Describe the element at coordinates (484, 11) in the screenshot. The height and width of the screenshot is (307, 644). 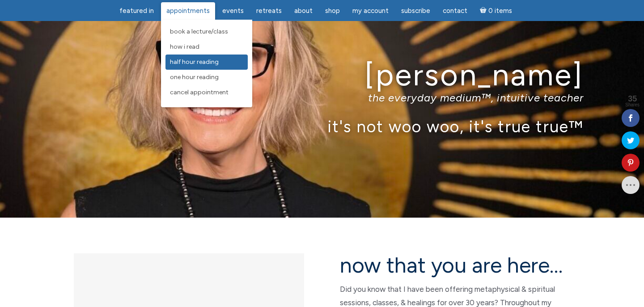
I see `i: Cart` at that location.